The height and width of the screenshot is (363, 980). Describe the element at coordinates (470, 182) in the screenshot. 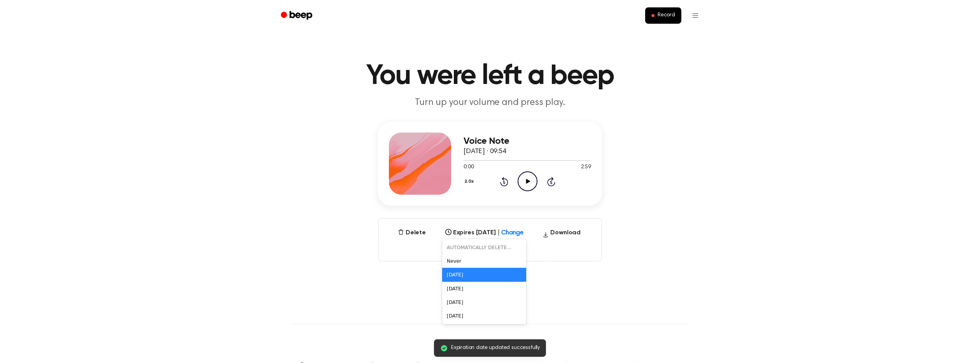

I see `button: 2.0x` at that location.